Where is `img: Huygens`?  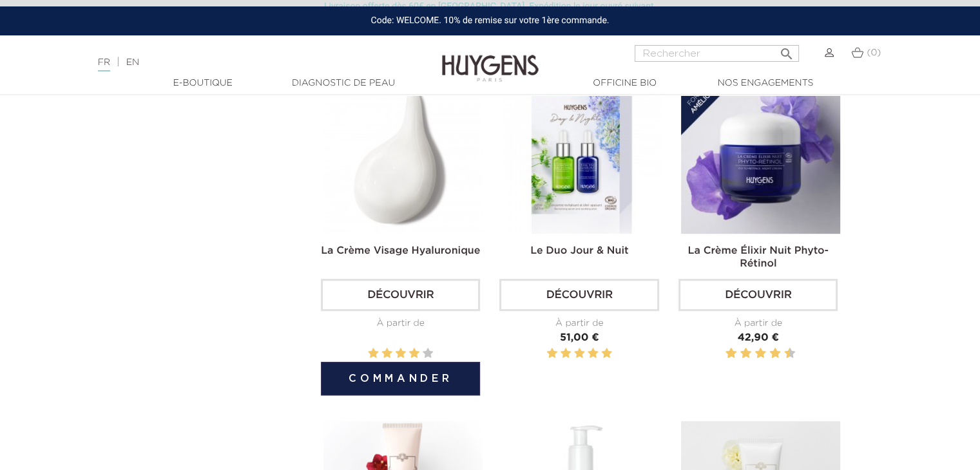 img: Huygens is located at coordinates (490, 59).